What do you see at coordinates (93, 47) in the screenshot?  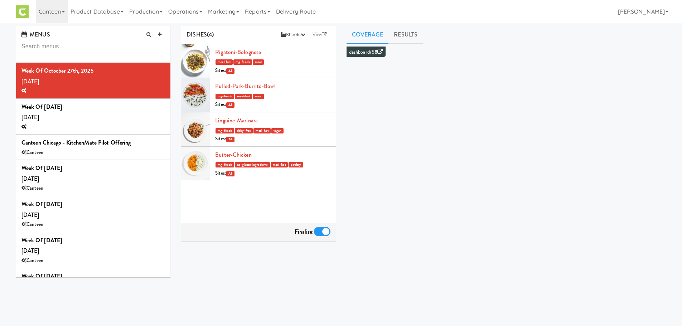 I see `input: Search menus` at bounding box center [93, 47].